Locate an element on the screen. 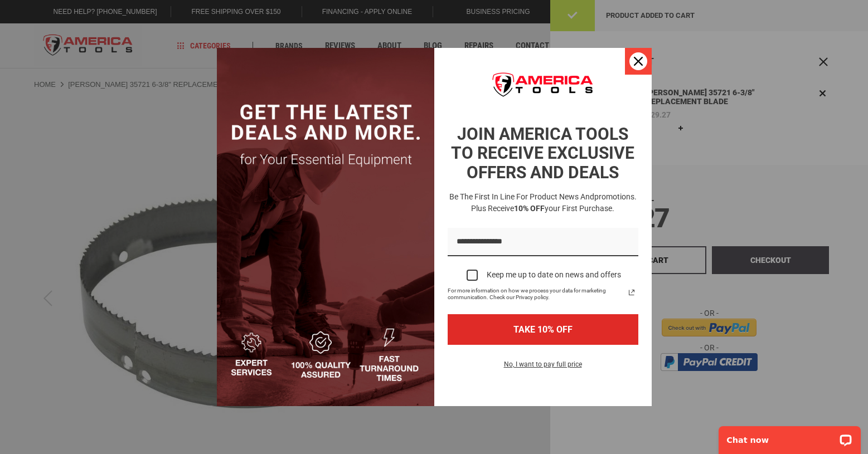 The height and width of the screenshot is (454, 868). h3: Be the first in line for product news and is located at coordinates (543, 203).